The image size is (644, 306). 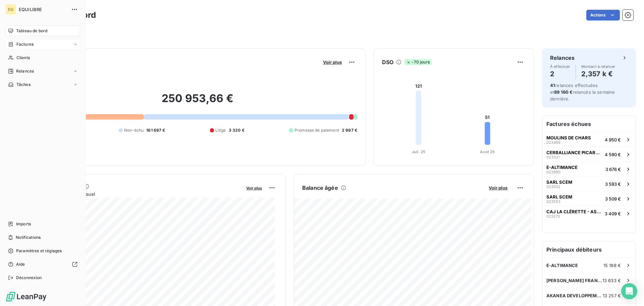 What do you see at coordinates (589, 169) in the screenshot?
I see `button: E-ALTIMANCE0229603 676 €` at bounding box center [589, 169].